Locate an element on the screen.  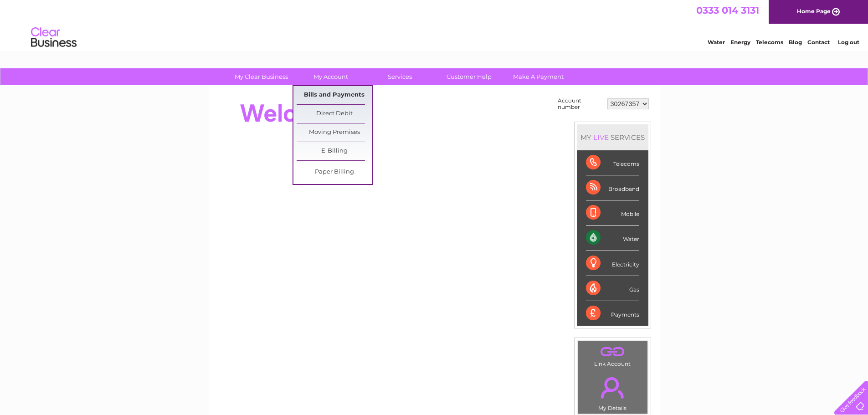
a: Direct Debit is located at coordinates (334, 114).